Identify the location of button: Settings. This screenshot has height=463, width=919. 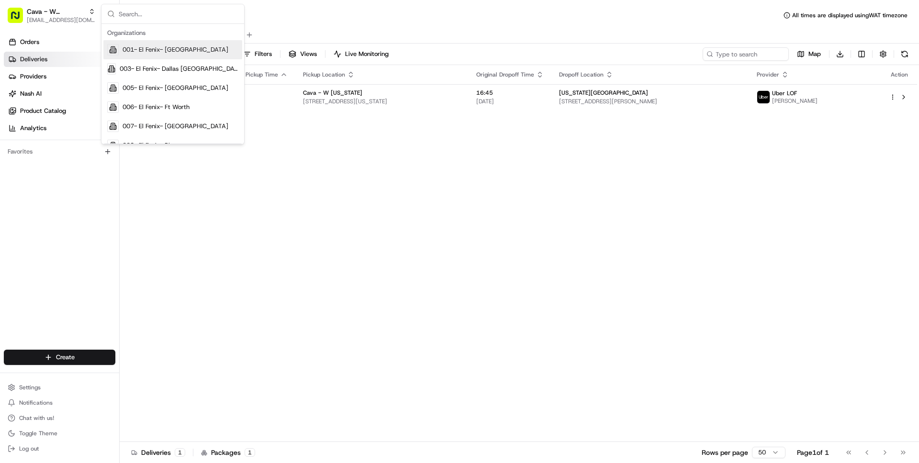
(59, 388).